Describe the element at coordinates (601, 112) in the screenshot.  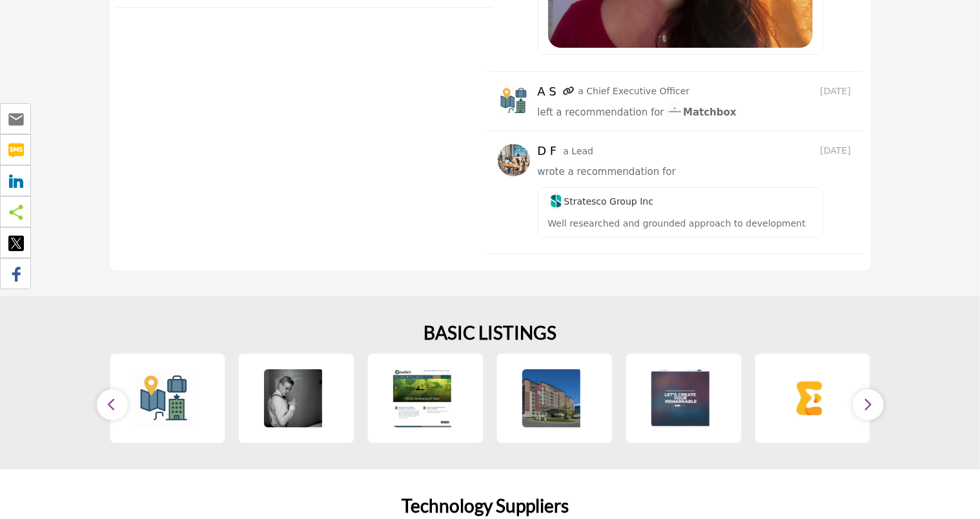
I see `span: left a recommendation for` at that location.